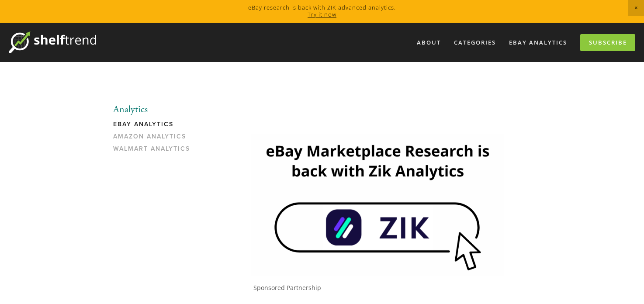 This screenshot has height=304, width=644. What do you see at coordinates (154, 151) in the screenshot?
I see `a: Walmart Analytics` at bounding box center [154, 151].